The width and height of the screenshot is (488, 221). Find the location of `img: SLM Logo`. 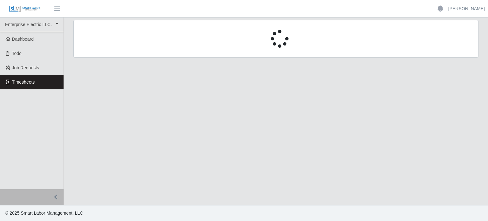

img: SLM Logo is located at coordinates (25, 9).